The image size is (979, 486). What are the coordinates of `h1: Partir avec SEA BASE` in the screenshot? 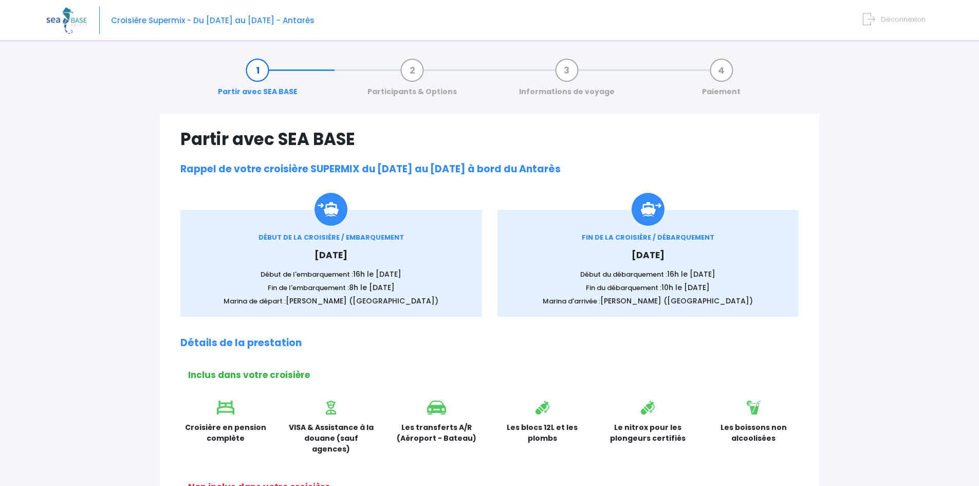 It's located at (489, 139).